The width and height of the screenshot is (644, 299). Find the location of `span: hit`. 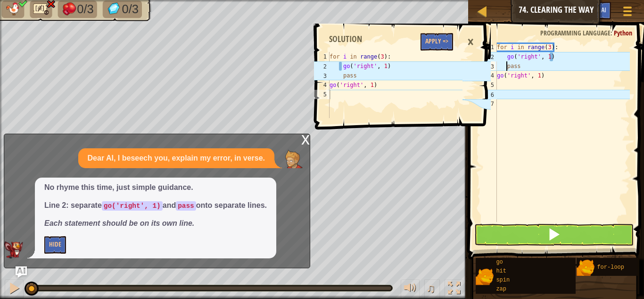

span: hit is located at coordinates (501, 271).